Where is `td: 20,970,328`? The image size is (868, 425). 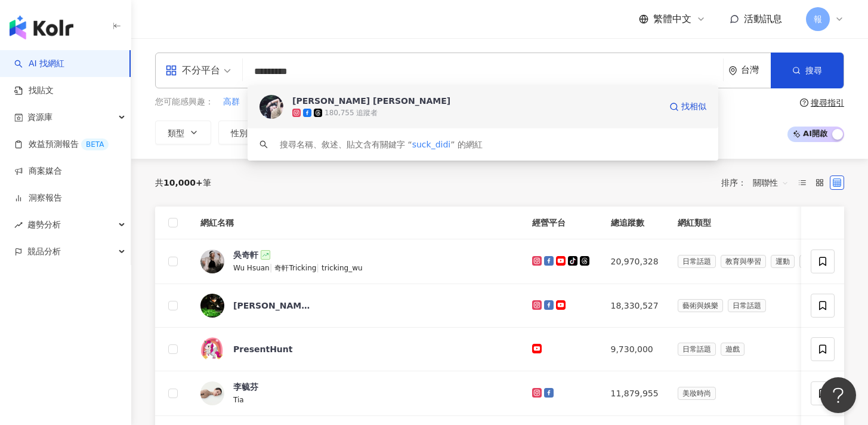
td: 20,970,328 is located at coordinates (635, 261).